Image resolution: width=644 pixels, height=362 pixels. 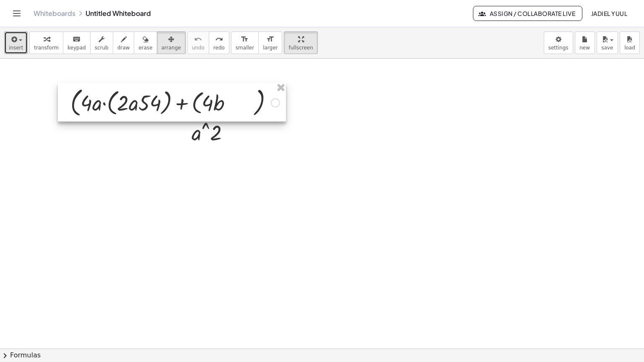 I want to click on button: undoundo, so click(x=198, y=43).